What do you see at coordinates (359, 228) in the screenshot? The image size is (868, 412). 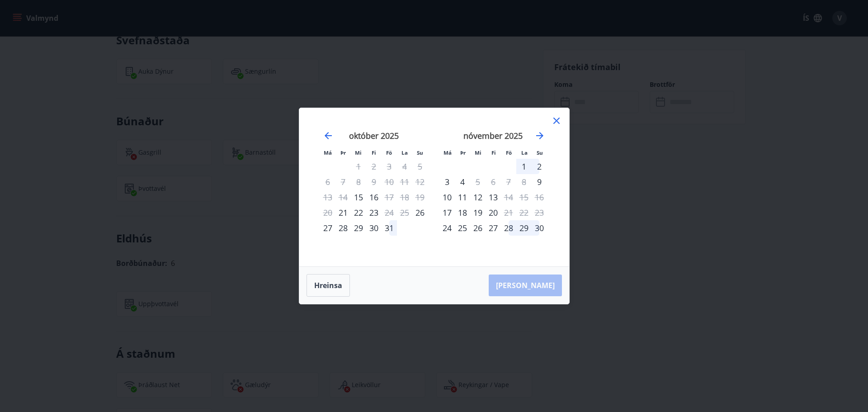 I see `td: miðvikudagur, 29. október 2025` at bounding box center [359, 228].